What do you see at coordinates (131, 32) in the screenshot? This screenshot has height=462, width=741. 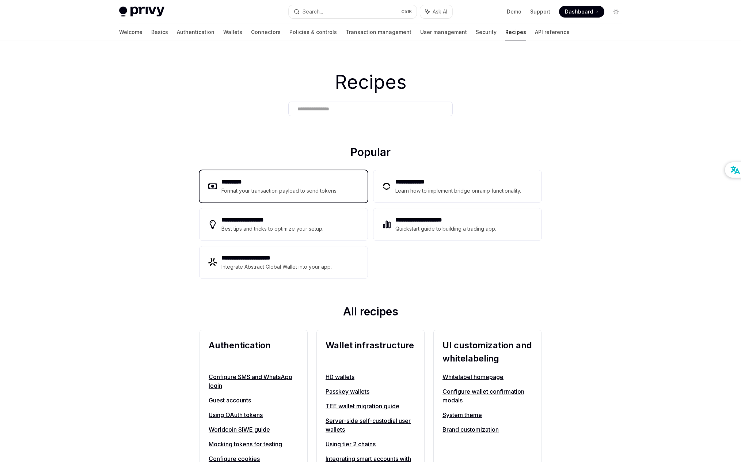 I see `a: Welcome` at bounding box center [131, 32].